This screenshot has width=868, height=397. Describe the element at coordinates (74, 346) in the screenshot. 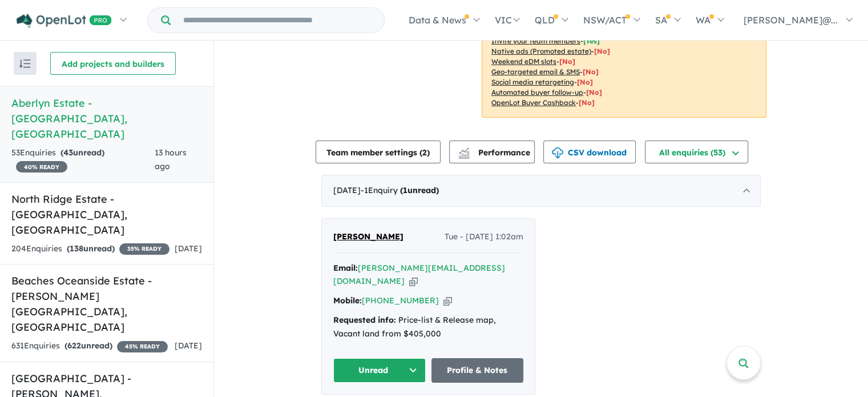

I see `span: 622` at that location.